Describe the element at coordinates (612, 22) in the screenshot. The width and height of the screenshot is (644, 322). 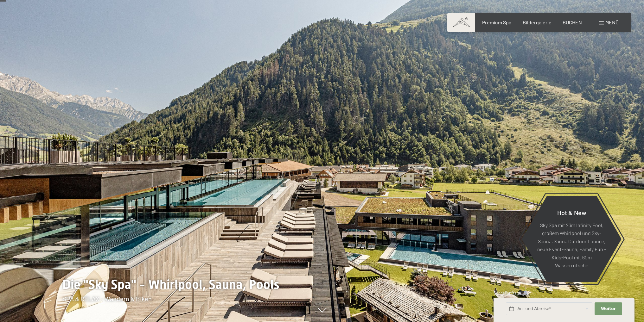
I see `span: Menü` at that location.